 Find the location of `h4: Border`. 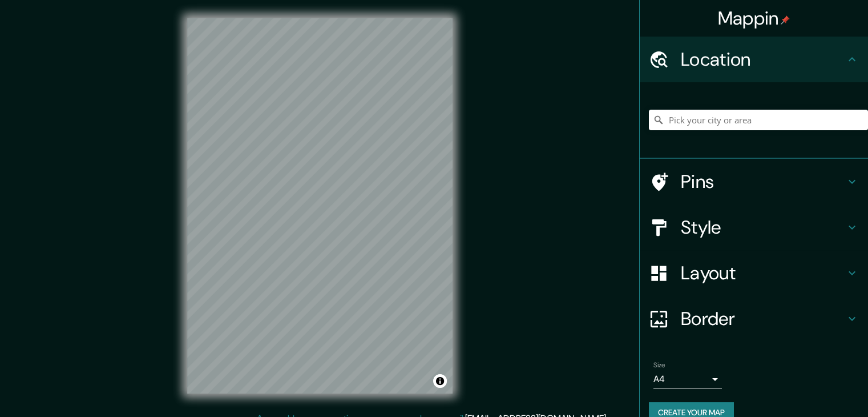

h4: Border is located at coordinates (763, 319).